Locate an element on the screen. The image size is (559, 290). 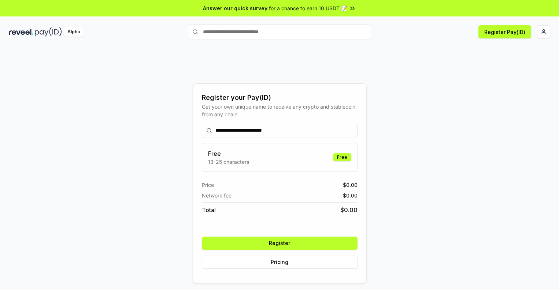
span: Total is located at coordinates (209, 210).